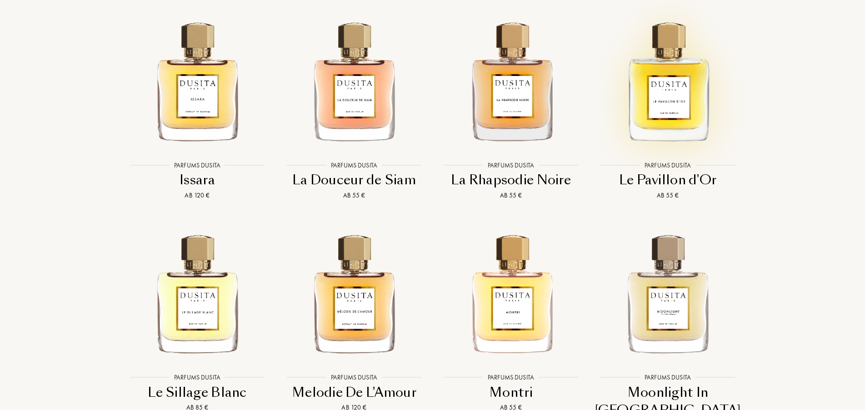 This screenshot has width=865, height=410. What do you see at coordinates (354, 180) in the screenshot?
I see `div: La Douceur de Siam` at bounding box center [354, 180].